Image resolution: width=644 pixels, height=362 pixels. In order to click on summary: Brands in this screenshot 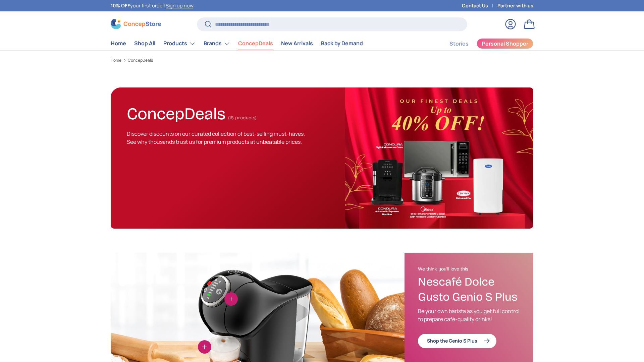, I will do `click(216, 44)`.